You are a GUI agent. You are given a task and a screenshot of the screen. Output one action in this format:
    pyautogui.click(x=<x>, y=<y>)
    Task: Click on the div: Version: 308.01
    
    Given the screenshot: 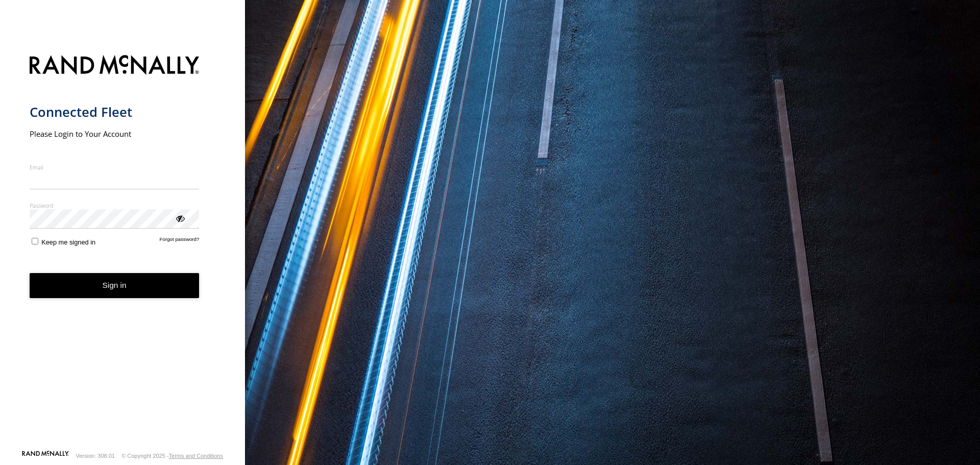 What is the action you would take?
    pyautogui.click(x=95, y=456)
    